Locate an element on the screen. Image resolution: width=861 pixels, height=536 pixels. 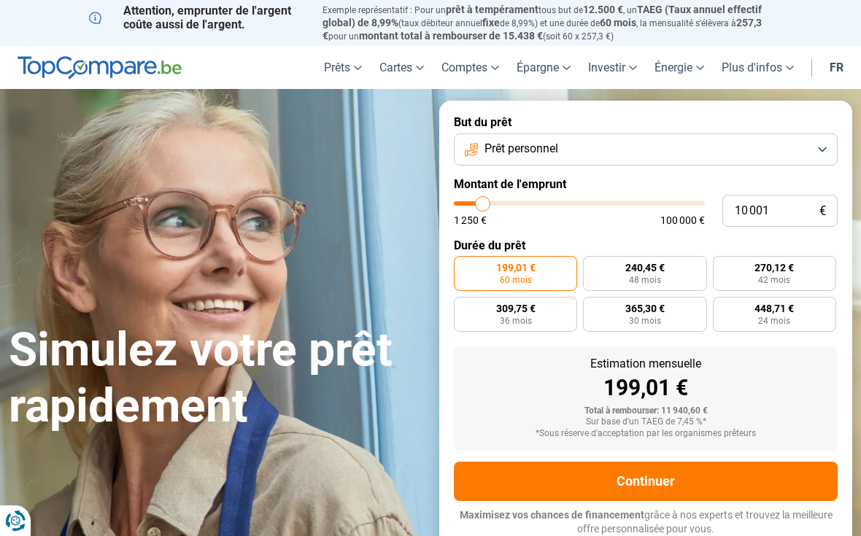
p: Attention, emprunter de l'argent coûte aussi de l'argent. is located at coordinates (197, 18).